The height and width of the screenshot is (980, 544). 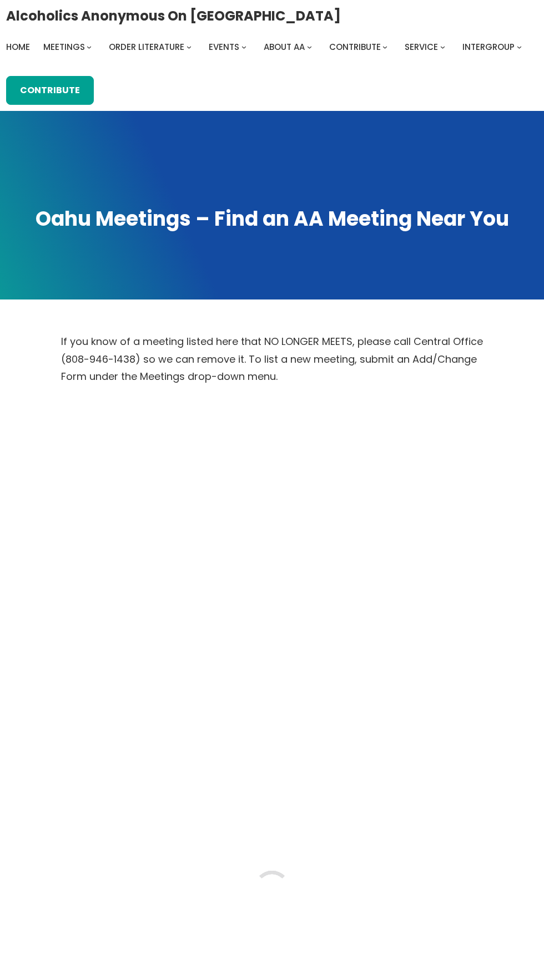 What do you see at coordinates (272, 359) in the screenshot?
I see `p: If you know of a meeting listed here that NO LONGER MEETS, please call Central Office (808-946-14...` at bounding box center [272, 359].